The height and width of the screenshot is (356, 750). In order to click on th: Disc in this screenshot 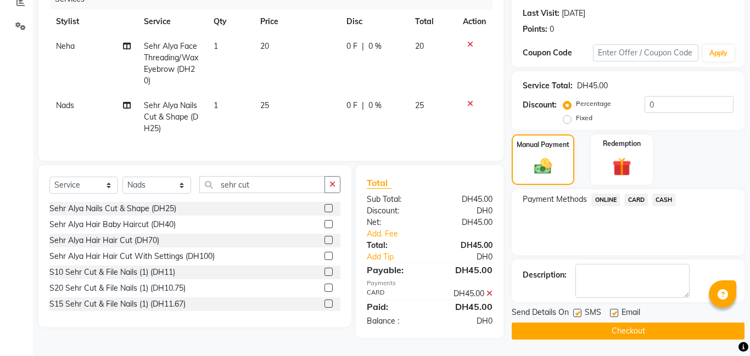, I will do `click(374, 21)`.